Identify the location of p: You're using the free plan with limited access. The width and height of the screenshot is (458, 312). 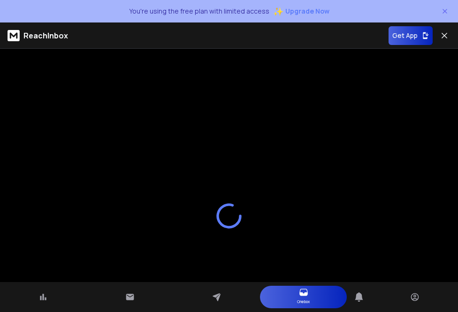
(199, 11).